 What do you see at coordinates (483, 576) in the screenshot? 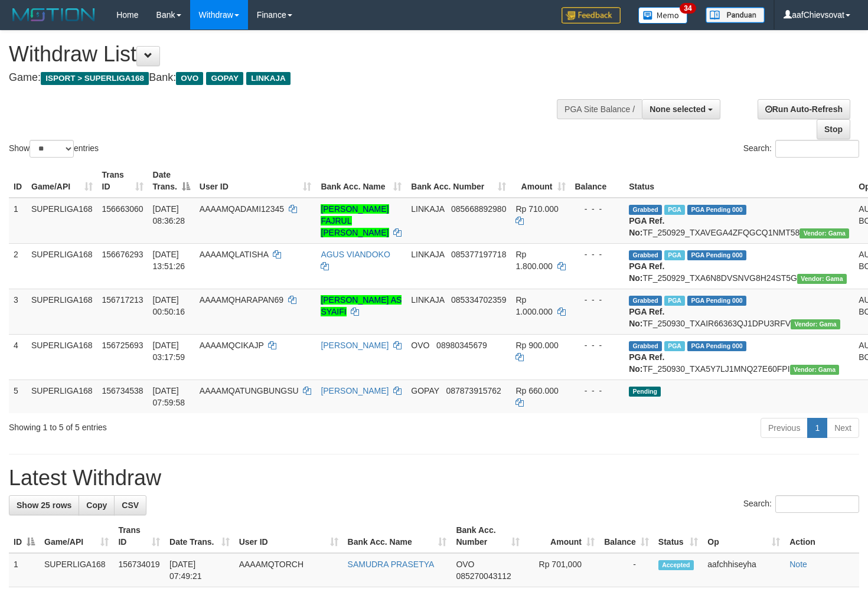
I see `span: Copy 085270043112 to clipboard` at bounding box center [483, 576].